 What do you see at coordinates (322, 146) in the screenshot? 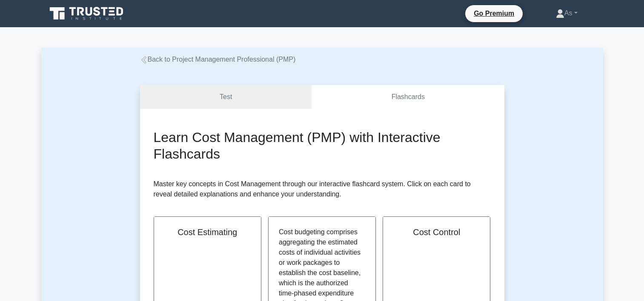
I see `h2: Learn Cost Management (PMP) with Interactive Flashcards` at bounding box center [322, 146].